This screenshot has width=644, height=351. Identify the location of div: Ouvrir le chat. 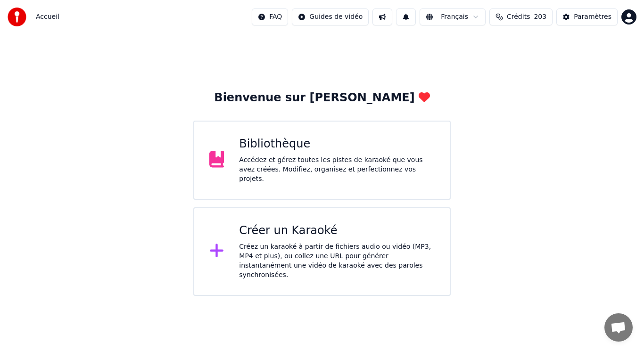
(619, 327).